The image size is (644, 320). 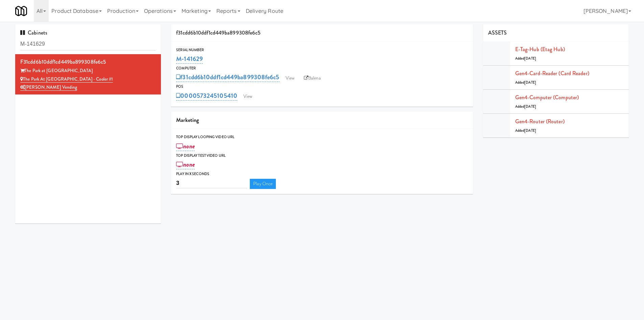 I want to click on a: E-tag-hub (Etag Hub), so click(x=540, y=49).